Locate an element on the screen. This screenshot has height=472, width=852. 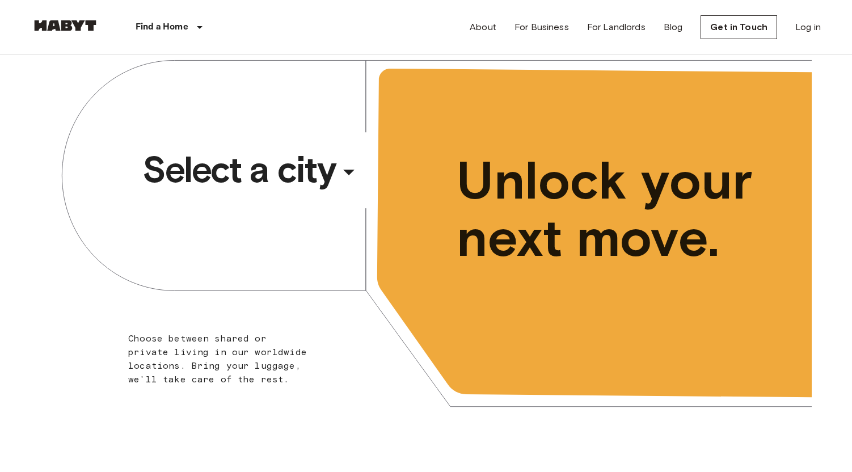
a: Blog is located at coordinates (673, 27).